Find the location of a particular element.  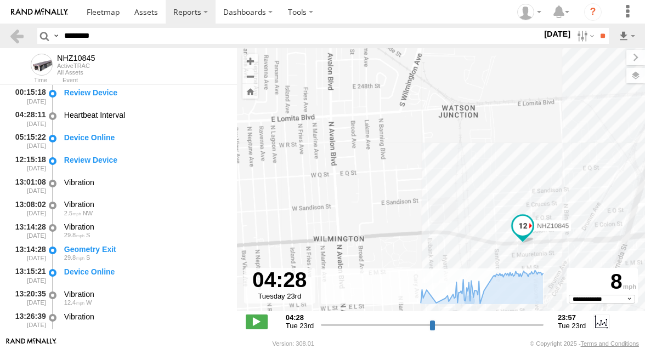

img: rand-logo.svg is located at coordinates (39, 12).